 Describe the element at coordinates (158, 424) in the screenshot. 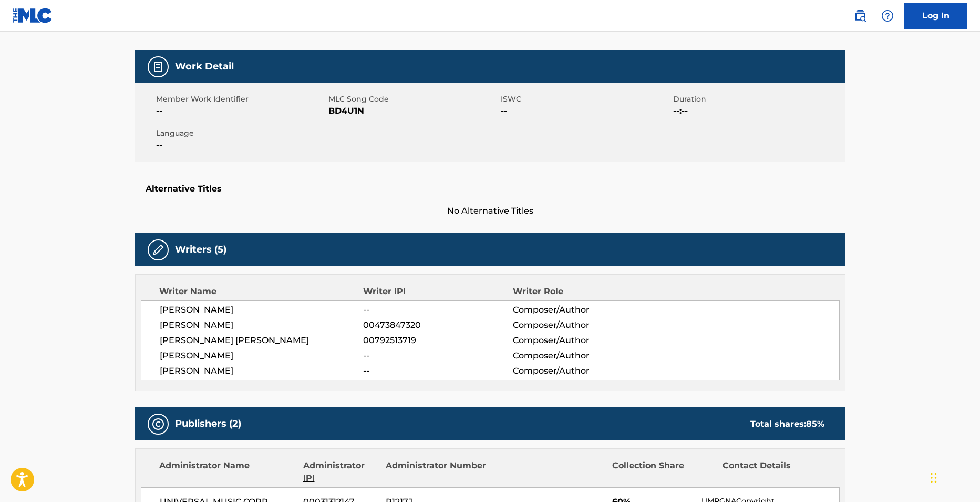

I see `img: Publishers` at that location.